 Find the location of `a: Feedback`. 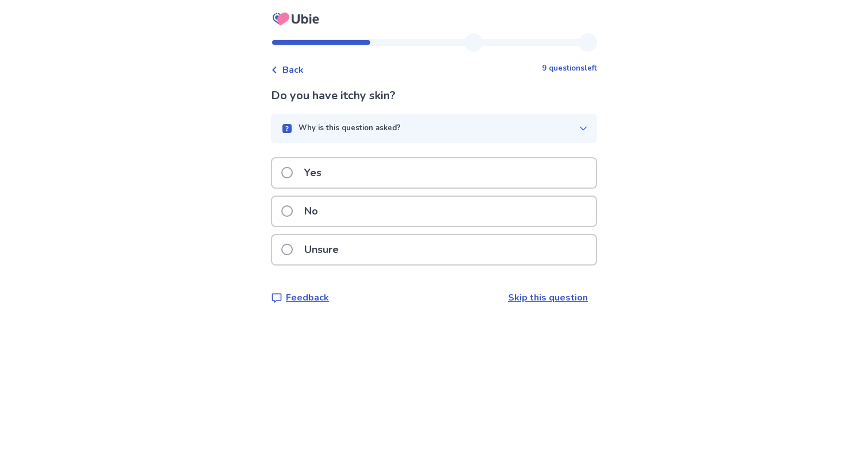

a: Feedback is located at coordinates (300, 298).